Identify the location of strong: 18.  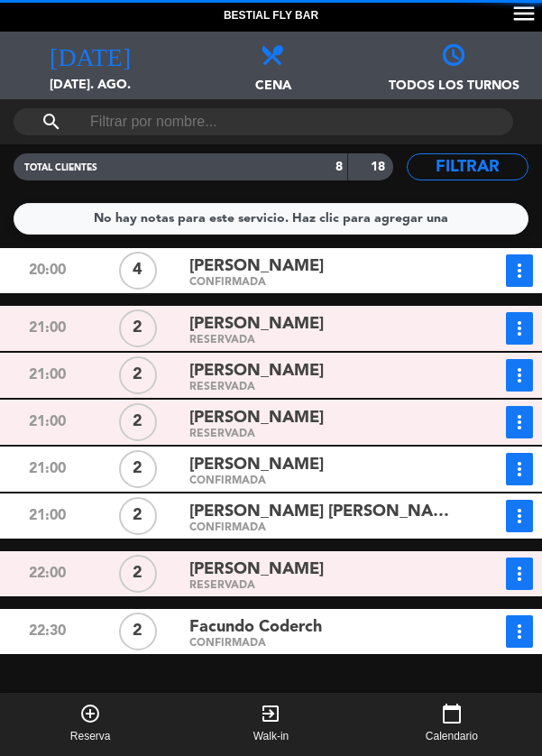
(379, 167).